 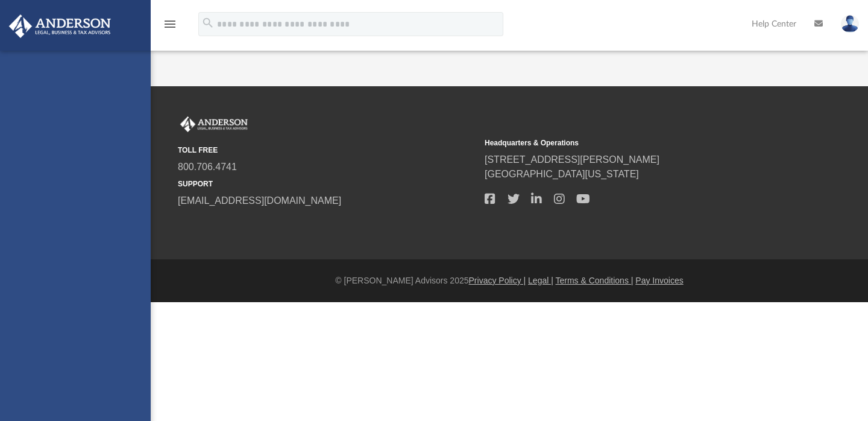 I want to click on a: Terms & Conditions |, so click(x=595, y=281).